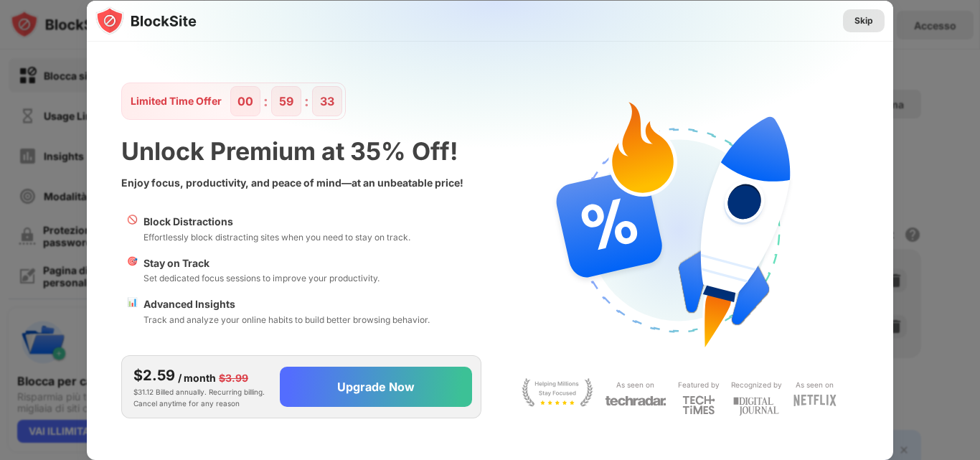 The height and width of the screenshot is (460, 980). I want to click on img: light-netflix.svg, so click(815, 400).